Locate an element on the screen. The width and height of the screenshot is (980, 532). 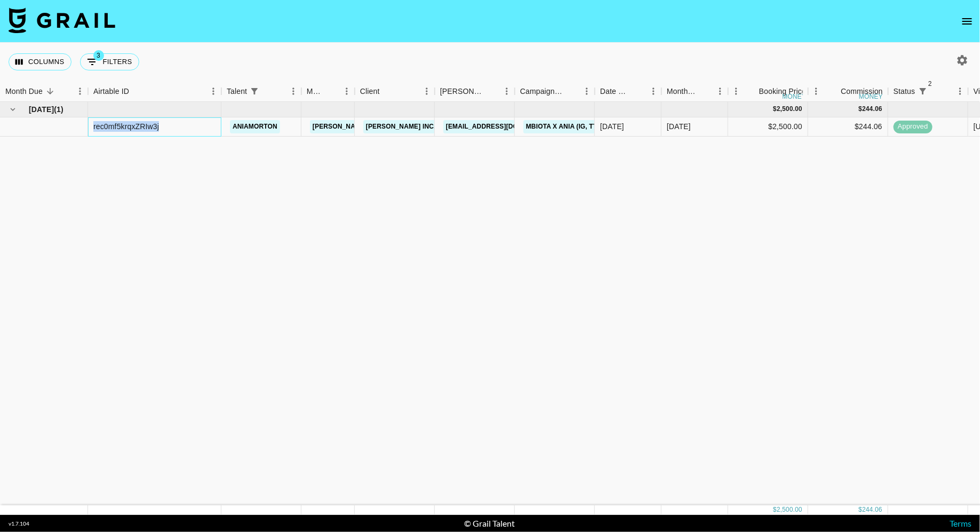
div: 1 active filter is located at coordinates (255, 91).